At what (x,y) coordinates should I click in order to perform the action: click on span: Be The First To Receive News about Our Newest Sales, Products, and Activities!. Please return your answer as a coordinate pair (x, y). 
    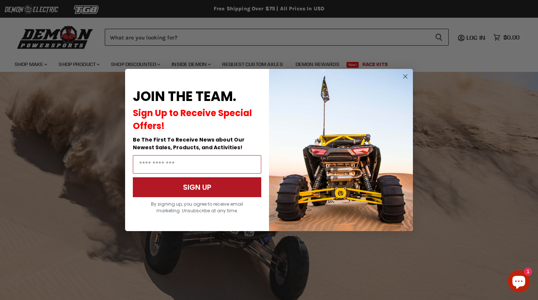
    Looking at the image, I should click on (188, 143).